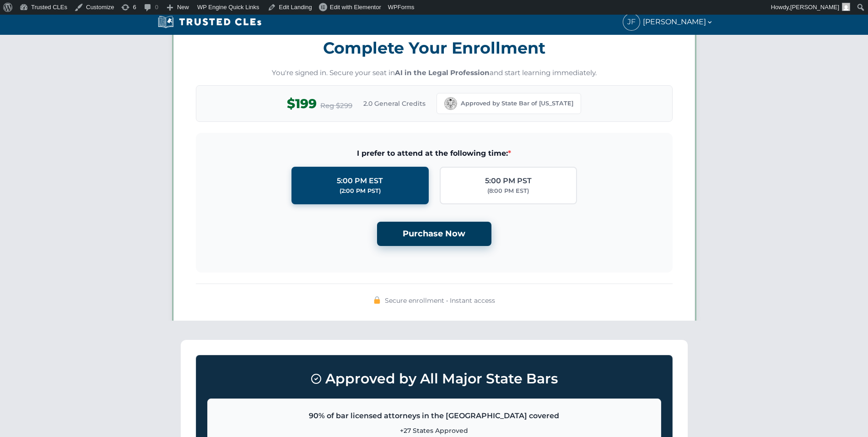 This screenshot has height=437, width=868. Describe the element at coordinates (434, 47) in the screenshot. I see `h3: Complete Your Enrollment` at that location.